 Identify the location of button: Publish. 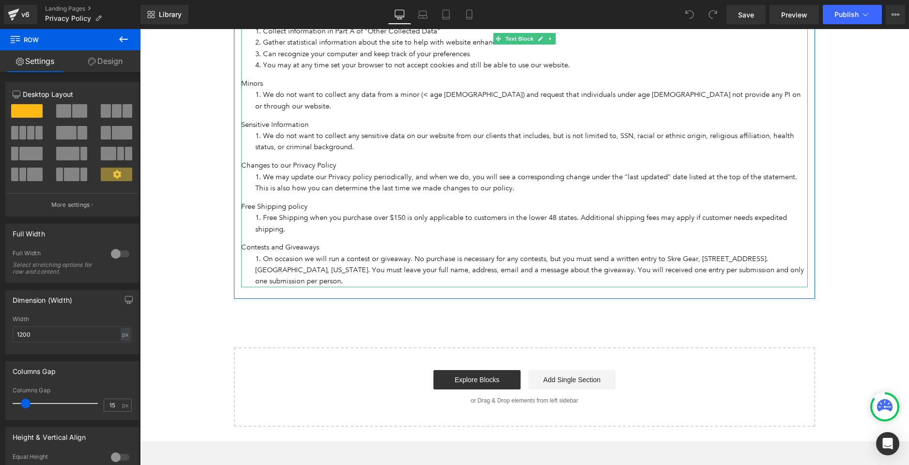
(853, 15).